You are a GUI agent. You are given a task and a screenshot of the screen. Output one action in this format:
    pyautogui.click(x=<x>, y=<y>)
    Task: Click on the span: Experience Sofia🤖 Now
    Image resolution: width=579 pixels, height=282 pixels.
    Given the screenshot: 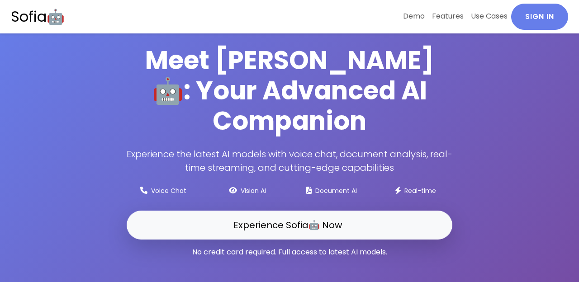 What is the action you would take?
    pyautogui.click(x=288, y=225)
    